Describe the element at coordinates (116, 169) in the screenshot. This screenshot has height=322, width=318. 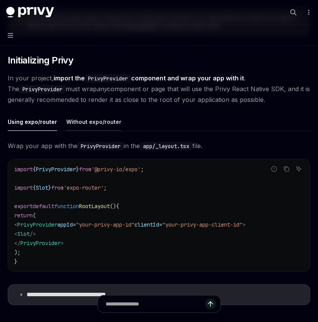
I see `span: '@privy-io/expo'` at that location.